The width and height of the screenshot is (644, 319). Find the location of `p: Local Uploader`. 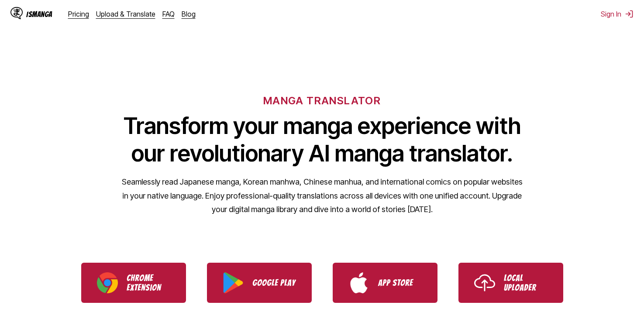

p: Local Uploader is located at coordinates (525, 282).